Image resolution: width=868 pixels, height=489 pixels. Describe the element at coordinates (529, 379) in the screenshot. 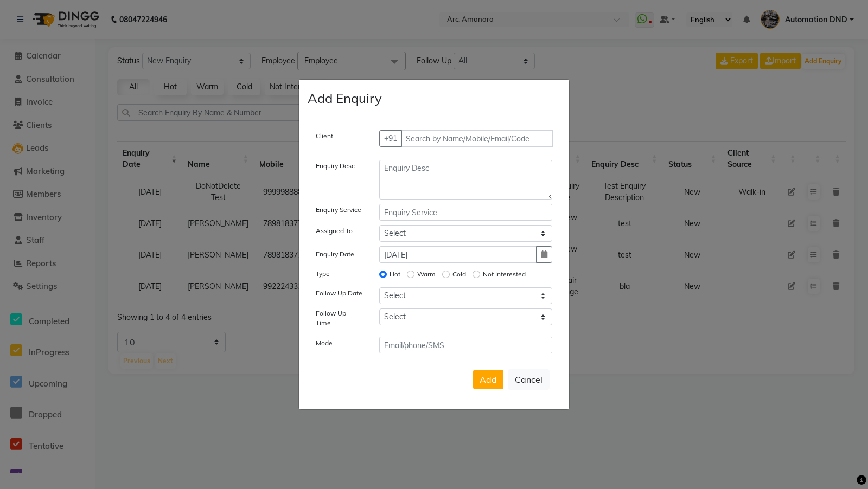

I see `button: Cancel` at that location.